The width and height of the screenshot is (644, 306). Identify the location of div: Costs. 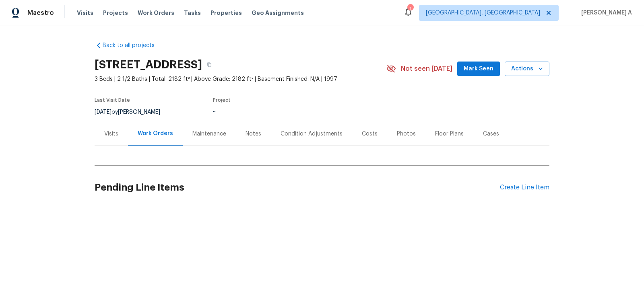
(369, 134).